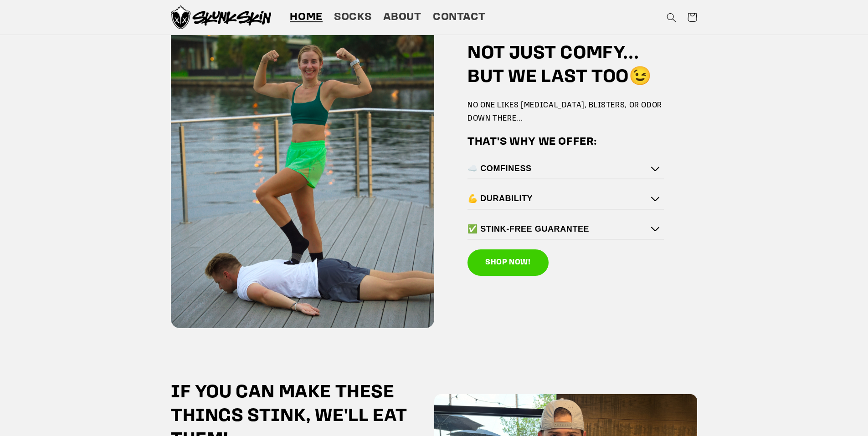 This screenshot has width=868, height=436. What do you see at coordinates (563, 229) in the screenshot?
I see `h4: ✅ STINK-FREE GUARANTEE` at bounding box center [563, 229].